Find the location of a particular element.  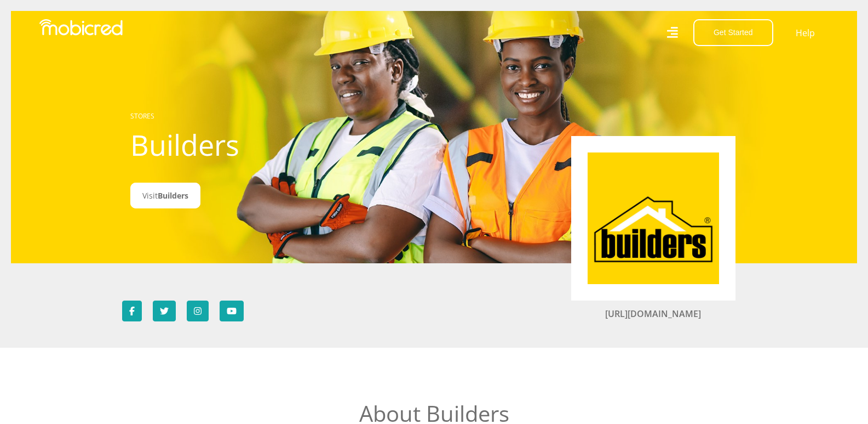

h1: Builders is located at coordinates (252, 145).